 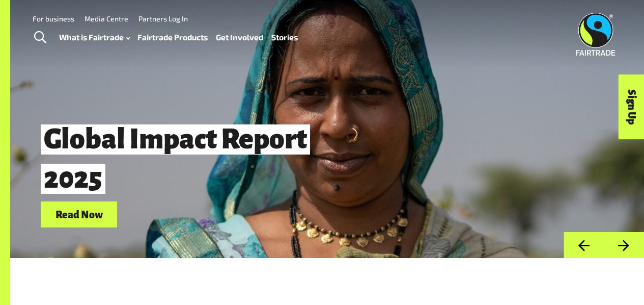 I want to click on a: Stories, so click(x=285, y=37).